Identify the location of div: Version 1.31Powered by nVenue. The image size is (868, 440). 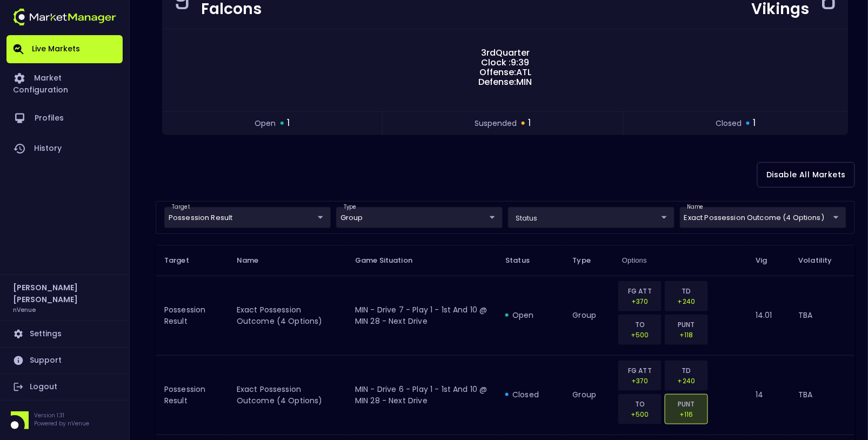
(64, 420).